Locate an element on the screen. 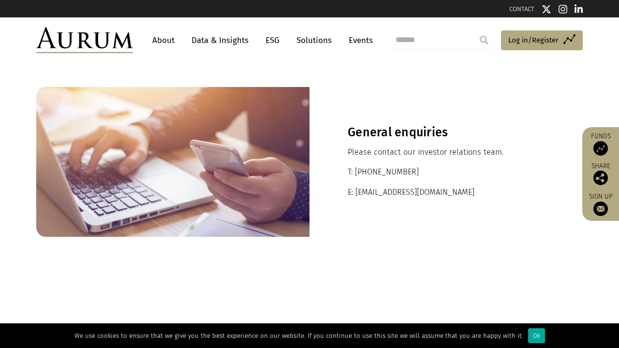 This screenshot has height=348, width=619. a: Data & Insights is located at coordinates (220, 40).